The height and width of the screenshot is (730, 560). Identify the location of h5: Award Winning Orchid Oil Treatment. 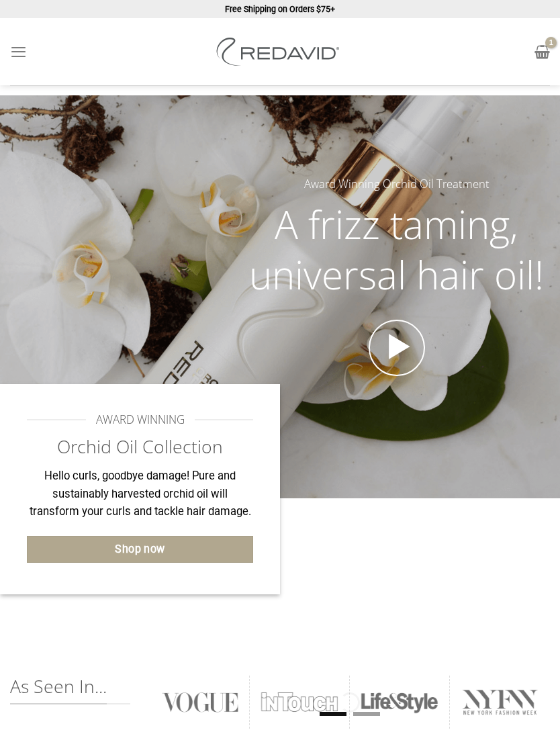
(397, 184).